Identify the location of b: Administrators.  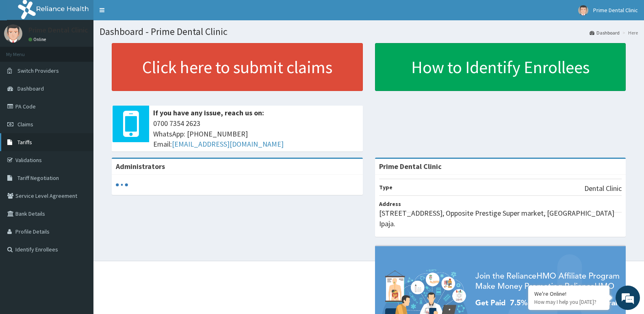
(140, 166).